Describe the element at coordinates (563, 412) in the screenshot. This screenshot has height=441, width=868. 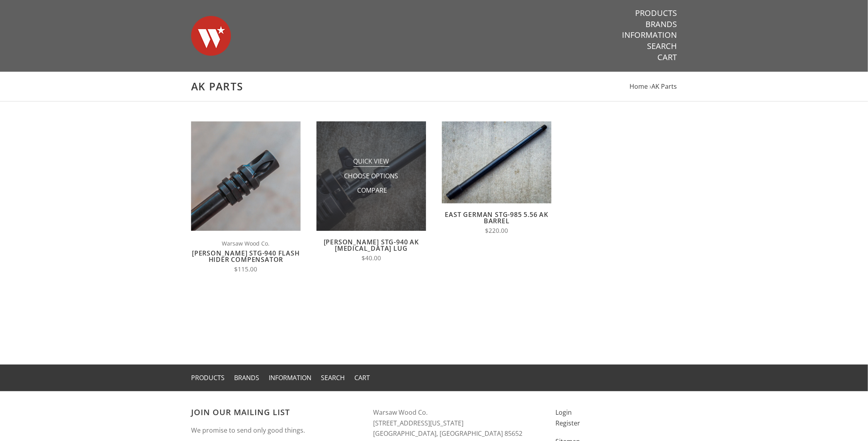
I see `a: Login` at that location.